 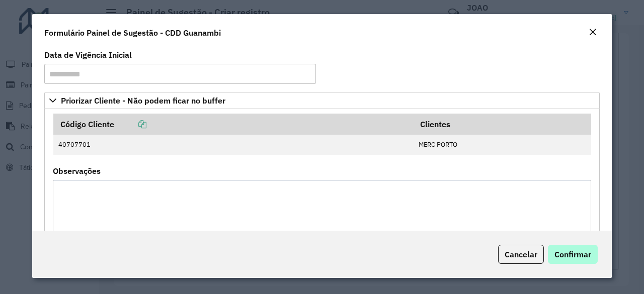 What do you see at coordinates (76, 171) in the screenshot?
I see `label: Observações` at bounding box center [76, 171].